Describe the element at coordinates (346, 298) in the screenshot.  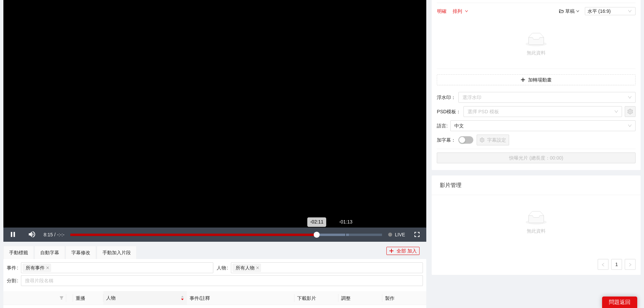
I see `font: 調整` at that location.